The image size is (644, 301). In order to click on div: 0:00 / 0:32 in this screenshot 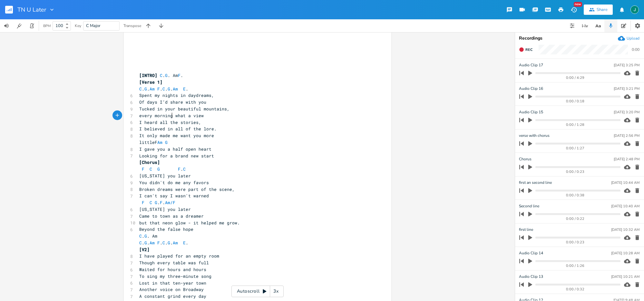, I will do `click(576, 289)`.